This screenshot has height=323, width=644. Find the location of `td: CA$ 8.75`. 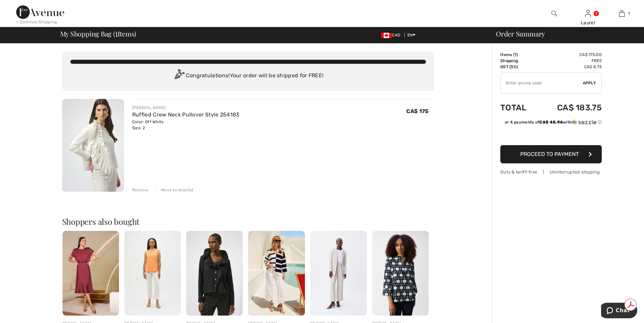

td: CA$ 8.75 is located at coordinates (569, 66).